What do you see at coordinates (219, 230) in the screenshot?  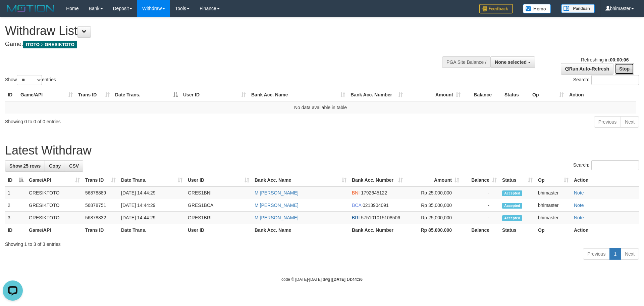 I see `th: User ID` at bounding box center [219, 230].